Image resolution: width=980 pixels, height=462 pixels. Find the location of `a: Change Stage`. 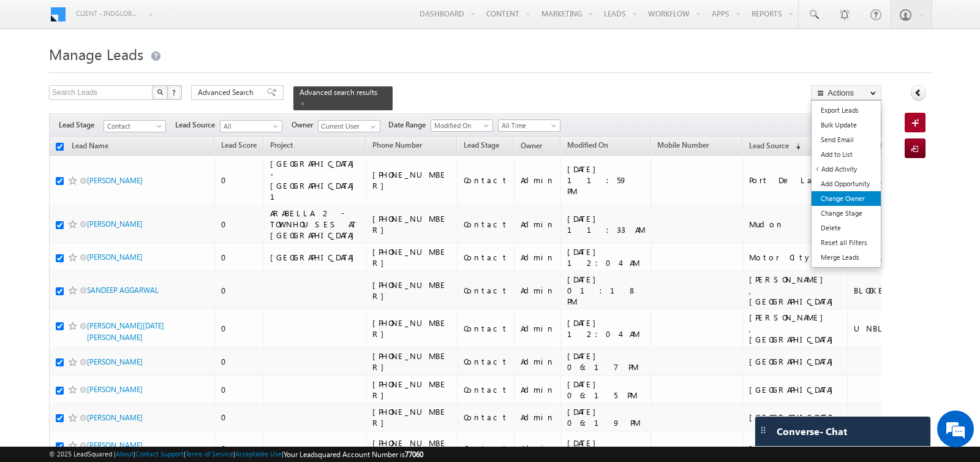

a: Change Stage is located at coordinates (846, 214).